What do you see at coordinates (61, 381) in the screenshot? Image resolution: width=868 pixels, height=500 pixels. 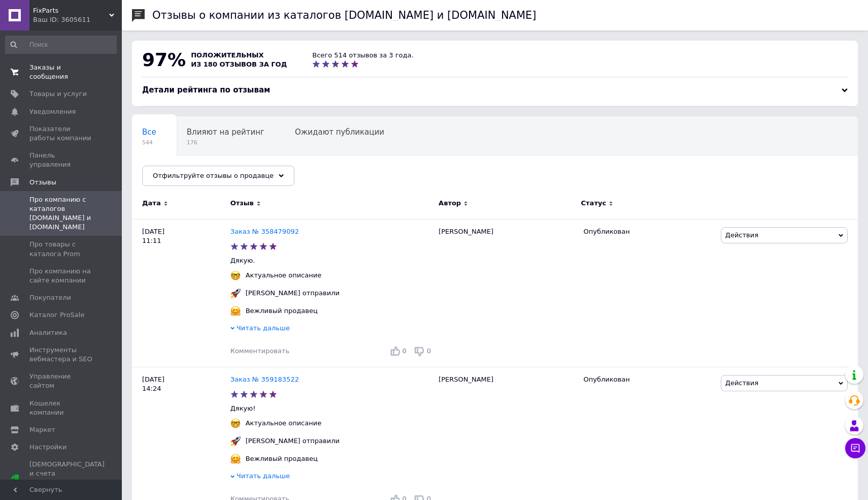 I see `span: Управление сайтом` at bounding box center [61, 381].